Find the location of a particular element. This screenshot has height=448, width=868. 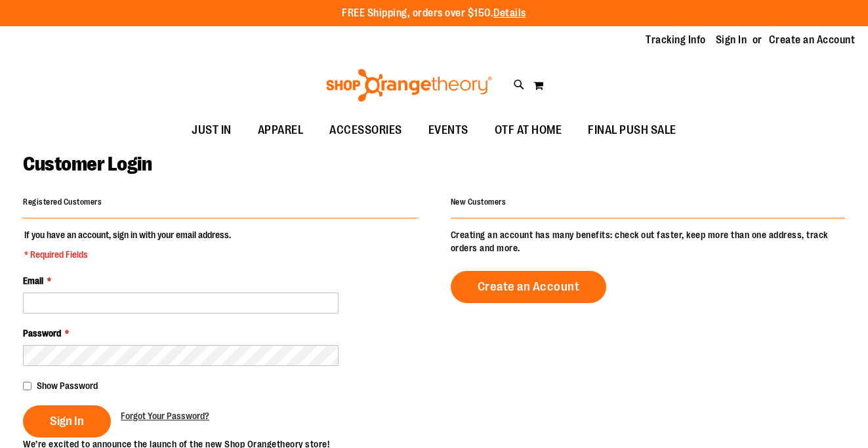

a: Tracking Info is located at coordinates (676, 40).